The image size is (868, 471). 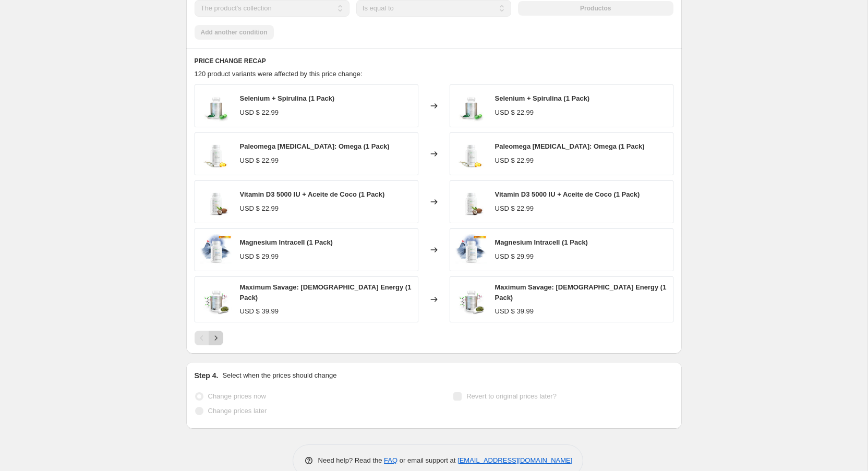 I want to click on span: or email support at, so click(x=427, y=460).